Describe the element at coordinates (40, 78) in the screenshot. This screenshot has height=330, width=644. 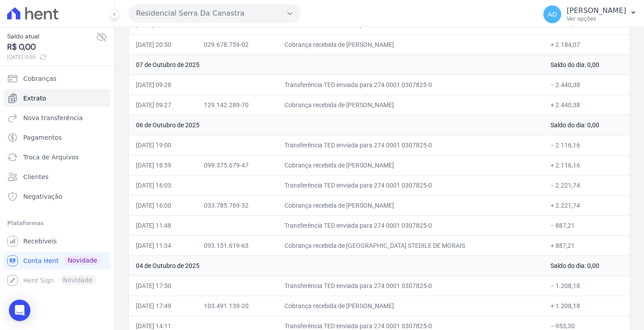
I see `span: Cobranças` at that location.